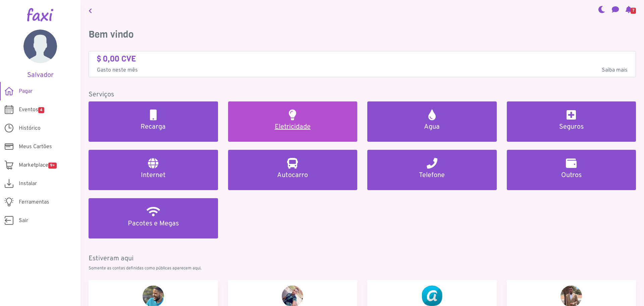 The height and width of the screenshot is (306, 644). What do you see at coordinates (293, 170) in the screenshot?
I see `a: Autocarro` at bounding box center [293, 170].